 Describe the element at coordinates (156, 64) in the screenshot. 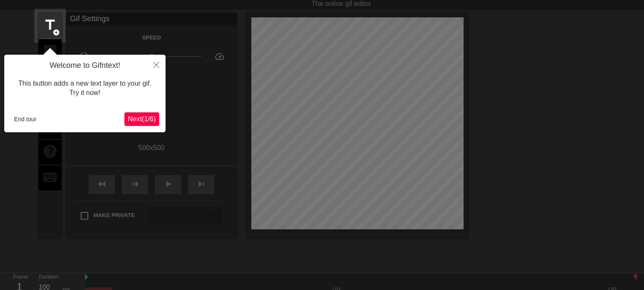

I see `button: Close` at that location.